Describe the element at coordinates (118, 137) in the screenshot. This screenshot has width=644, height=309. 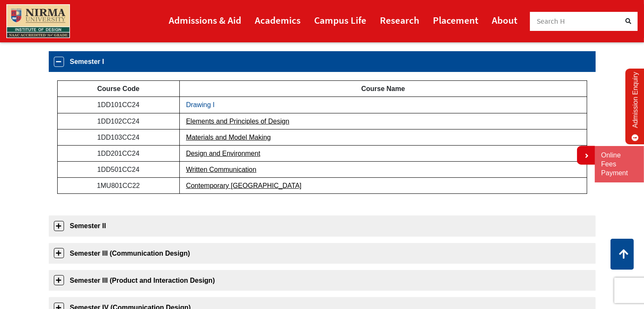
I see `td: 1DD103CC24` at that location.